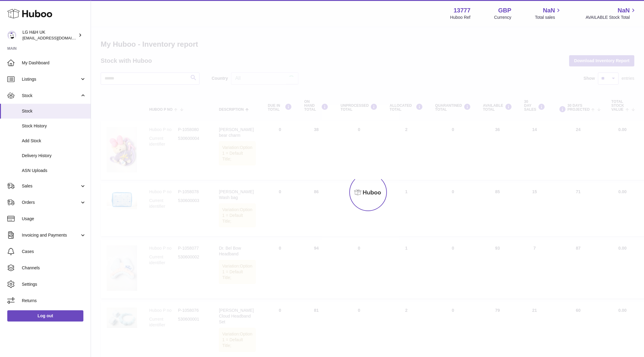 Image resolution: width=644 pixels, height=357 pixels. I want to click on span: Channels, so click(54, 268).